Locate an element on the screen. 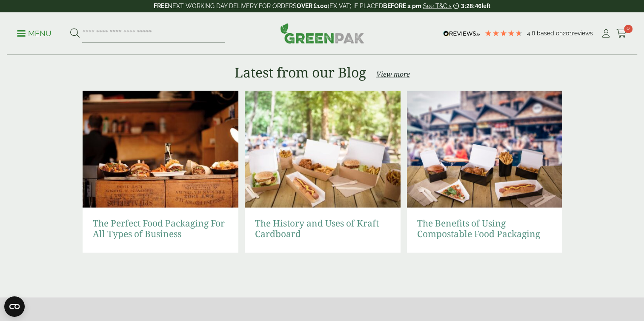 This screenshot has height=321, width=644. p: Menu is located at coordinates (34, 34).